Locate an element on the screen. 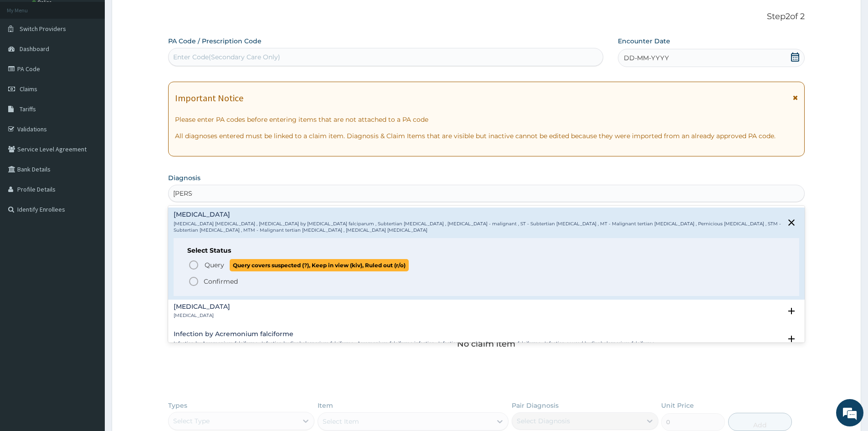 This screenshot has width=868, height=431. i: close select status is located at coordinates (791, 222).